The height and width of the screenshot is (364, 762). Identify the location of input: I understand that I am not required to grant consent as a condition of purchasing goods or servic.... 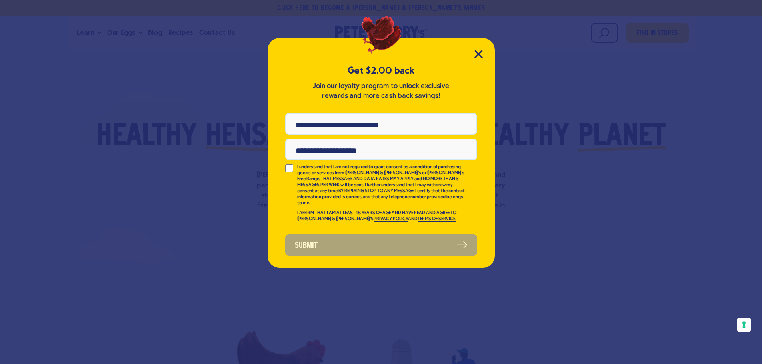
(289, 168).